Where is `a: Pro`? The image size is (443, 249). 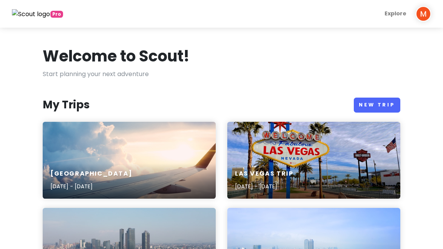 a: Pro is located at coordinates (37, 14).